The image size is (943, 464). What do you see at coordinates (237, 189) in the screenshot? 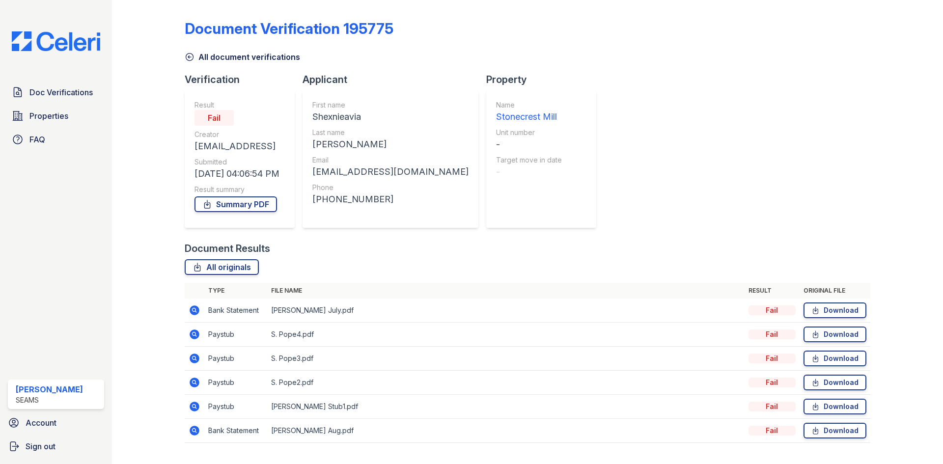
I see `div: Result summary` at bounding box center [237, 189].